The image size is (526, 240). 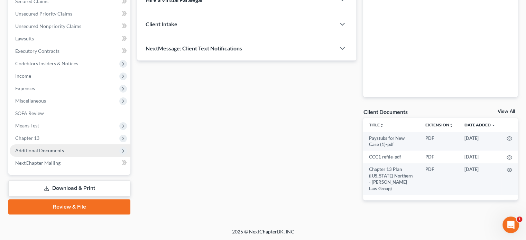 I want to click on i: expand_more, so click(x=493, y=126).